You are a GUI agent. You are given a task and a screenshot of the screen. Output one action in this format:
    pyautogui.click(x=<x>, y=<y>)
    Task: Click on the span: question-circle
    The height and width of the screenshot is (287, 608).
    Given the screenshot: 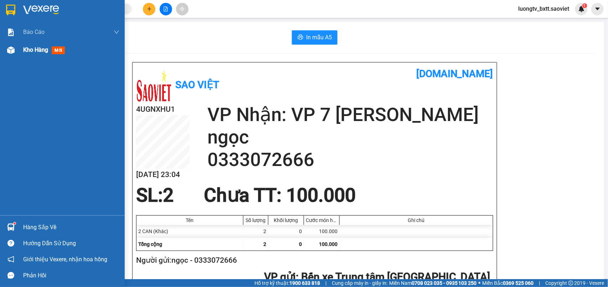 What is the action you would take?
    pyautogui.click(x=11, y=243)
    